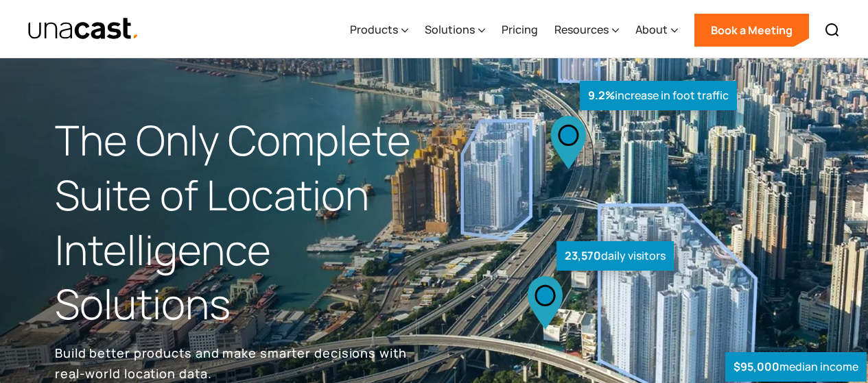 The width and height of the screenshot is (868, 383). Describe the element at coordinates (83, 29) in the screenshot. I see `a: home` at that location.